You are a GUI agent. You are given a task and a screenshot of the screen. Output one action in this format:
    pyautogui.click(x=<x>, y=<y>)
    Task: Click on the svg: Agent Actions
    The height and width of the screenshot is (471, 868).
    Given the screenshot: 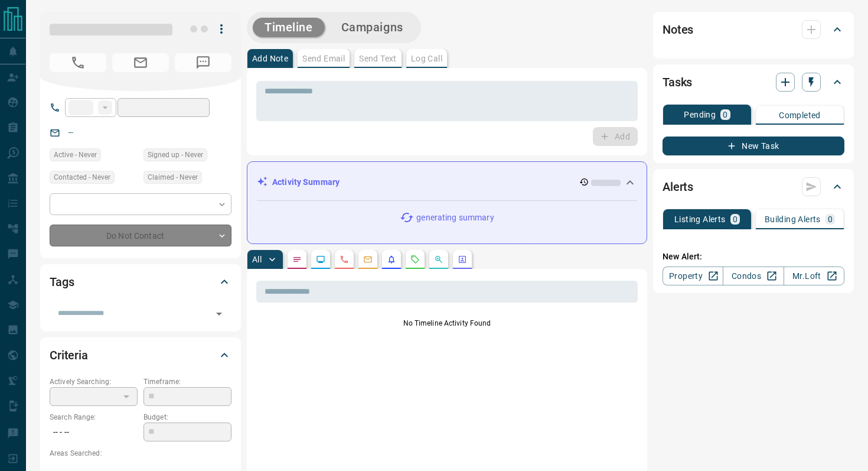 What is the action you would take?
    pyautogui.click(x=462, y=259)
    